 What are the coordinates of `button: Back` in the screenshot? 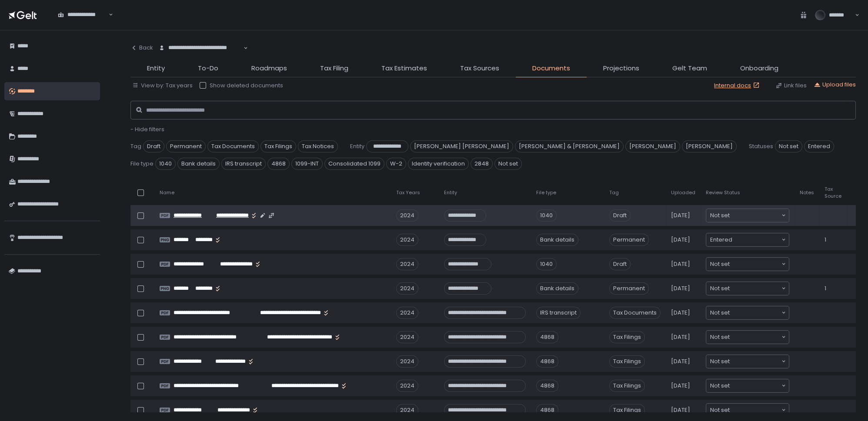 It's located at (142, 48).